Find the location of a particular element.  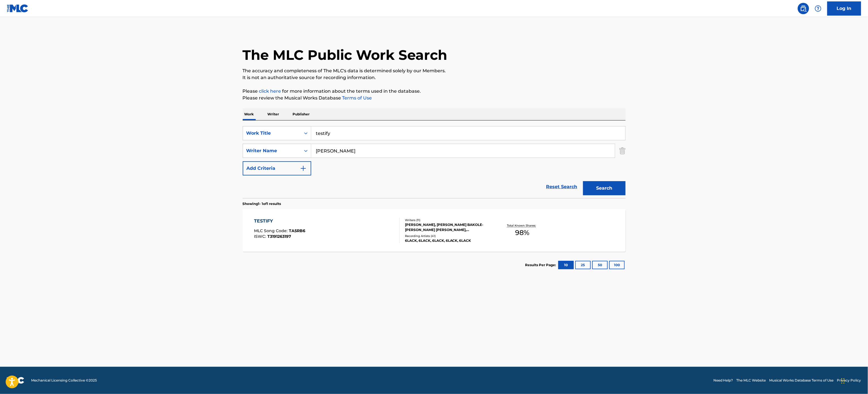

span: TA5RB6 is located at coordinates (297, 230).